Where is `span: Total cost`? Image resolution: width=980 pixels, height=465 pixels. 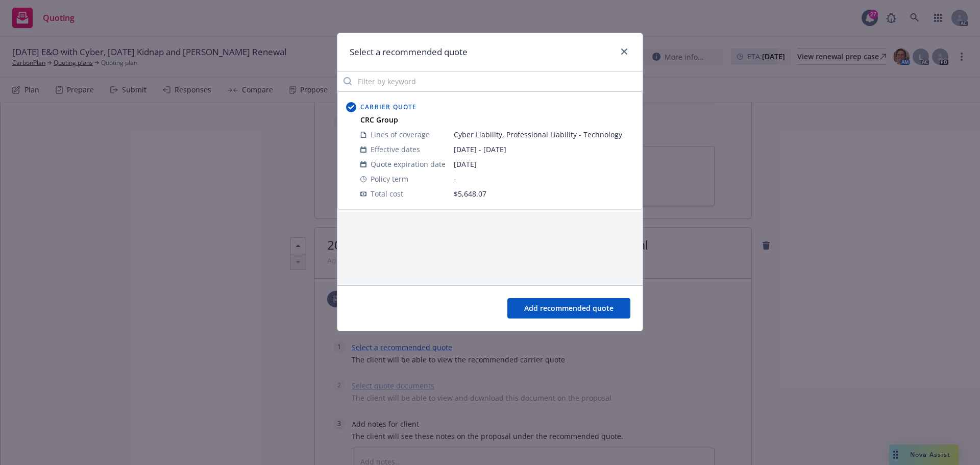
span: Total cost is located at coordinates (387, 193).